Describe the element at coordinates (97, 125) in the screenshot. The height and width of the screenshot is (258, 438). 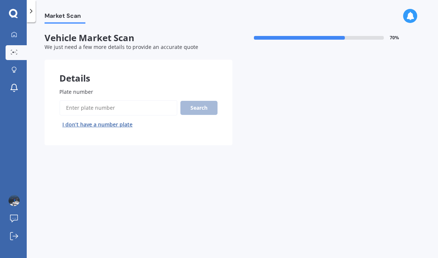
I see `button: I don’t have a number plate` at that location.